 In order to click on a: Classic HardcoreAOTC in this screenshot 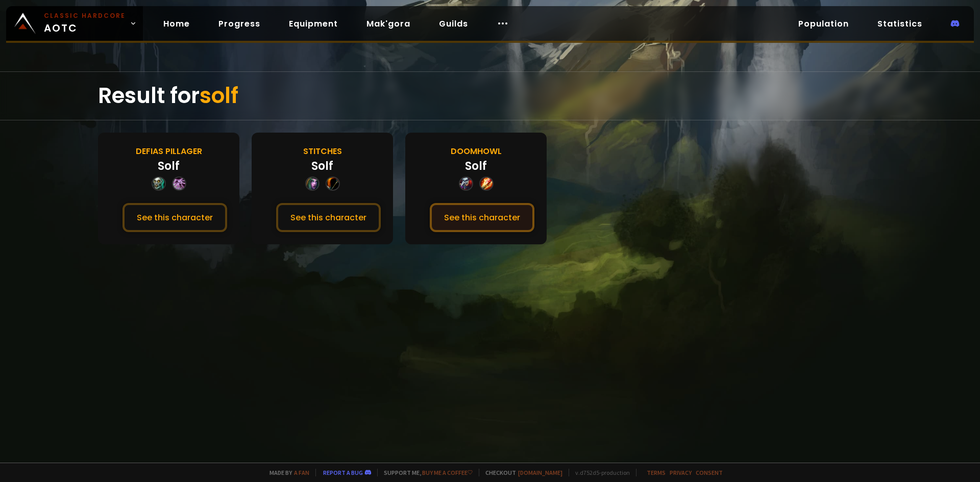, I will do `click(75, 23)`.